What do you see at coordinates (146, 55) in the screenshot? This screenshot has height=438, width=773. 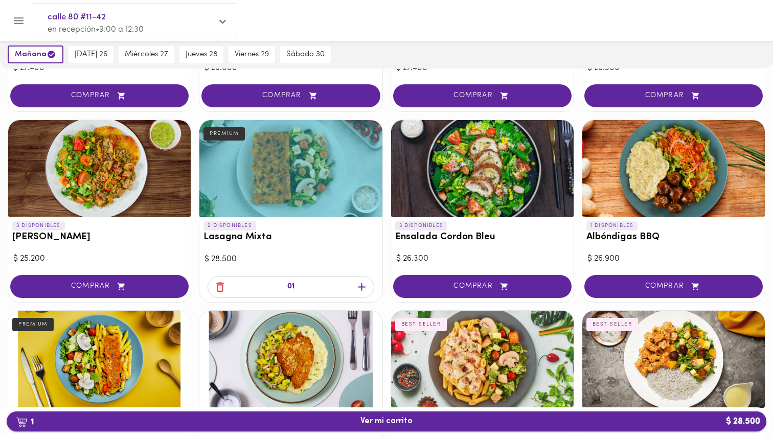 I see `span: miércoles 27` at bounding box center [146, 55].